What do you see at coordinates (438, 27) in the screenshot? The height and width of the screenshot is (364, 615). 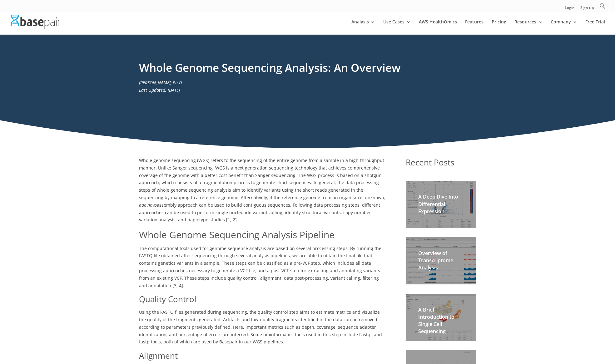 I see `a: AWS HealthOmics` at bounding box center [438, 27].